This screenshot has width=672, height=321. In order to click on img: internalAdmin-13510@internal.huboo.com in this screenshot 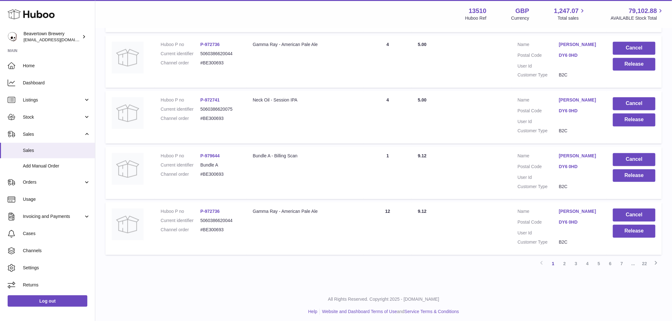, I will do `click(12, 37)`.